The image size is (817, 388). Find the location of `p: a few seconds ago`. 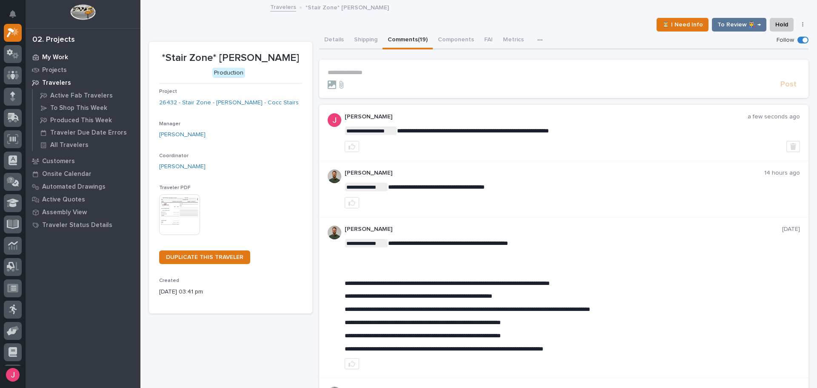

p: a few seconds ago is located at coordinates (774, 117).